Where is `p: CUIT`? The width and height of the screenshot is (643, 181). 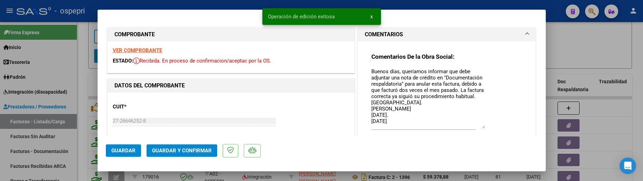
p: CUIT is located at coordinates (148, 107).